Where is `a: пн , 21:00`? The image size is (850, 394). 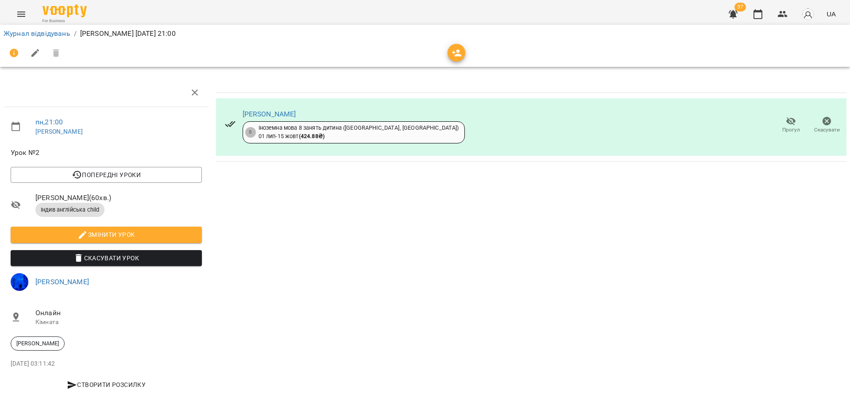 a: пн , 21:00 is located at coordinates (49, 122).